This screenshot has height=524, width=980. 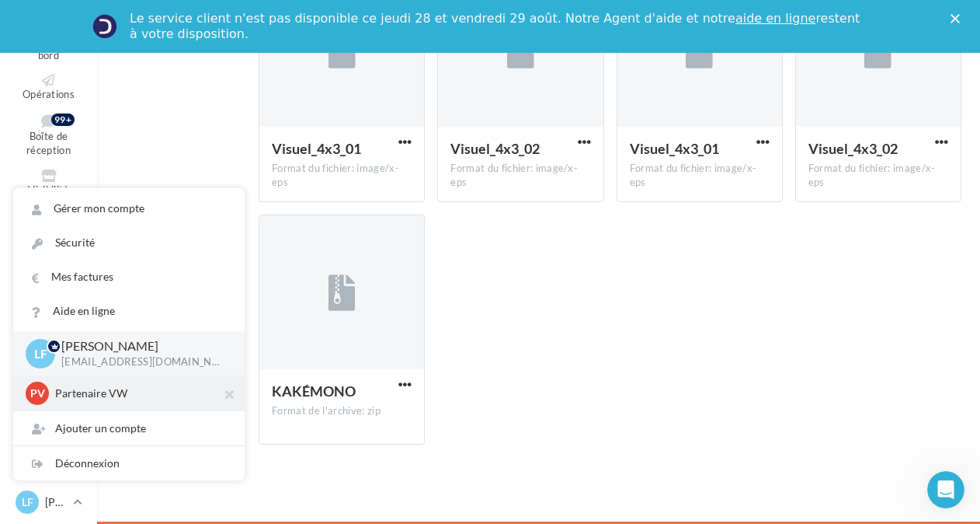 I want to click on img: Profile image for Service-Client, so click(x=105, y=27).